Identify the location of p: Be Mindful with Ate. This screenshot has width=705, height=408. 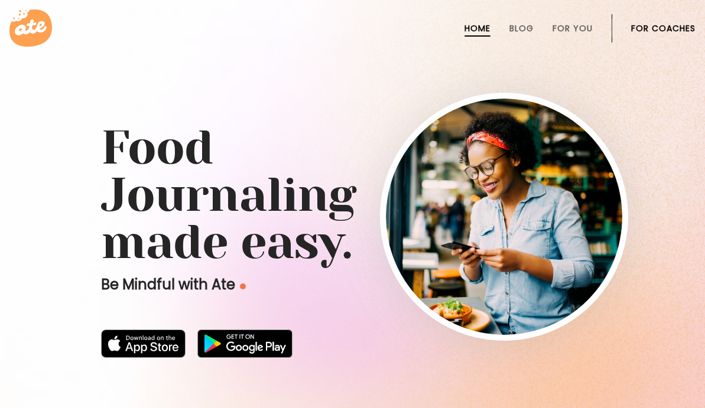
(267, 285).